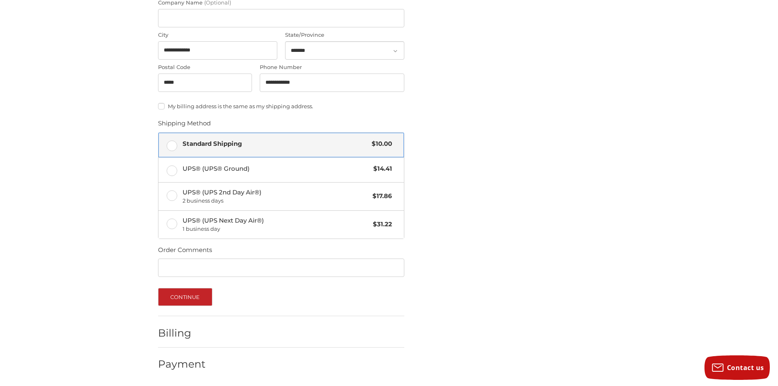 This screenshot has width=778, height=386. I want to click on button: Continue, so click(185, 297).